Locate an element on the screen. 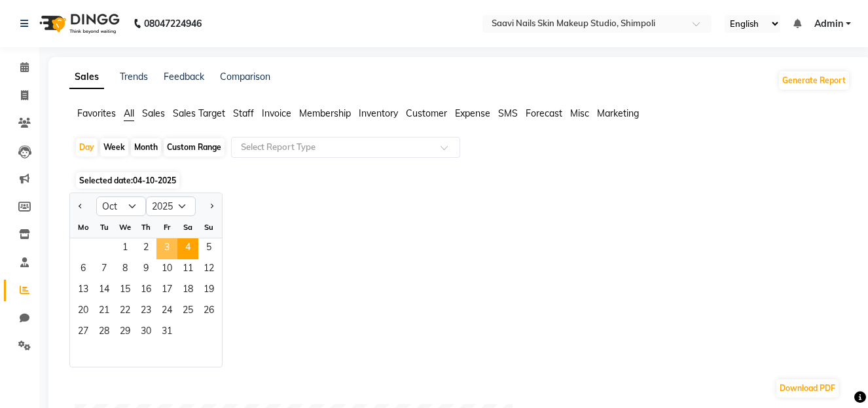 The image size is (868, 408). span: Membership is located at coordinates (325, 113).